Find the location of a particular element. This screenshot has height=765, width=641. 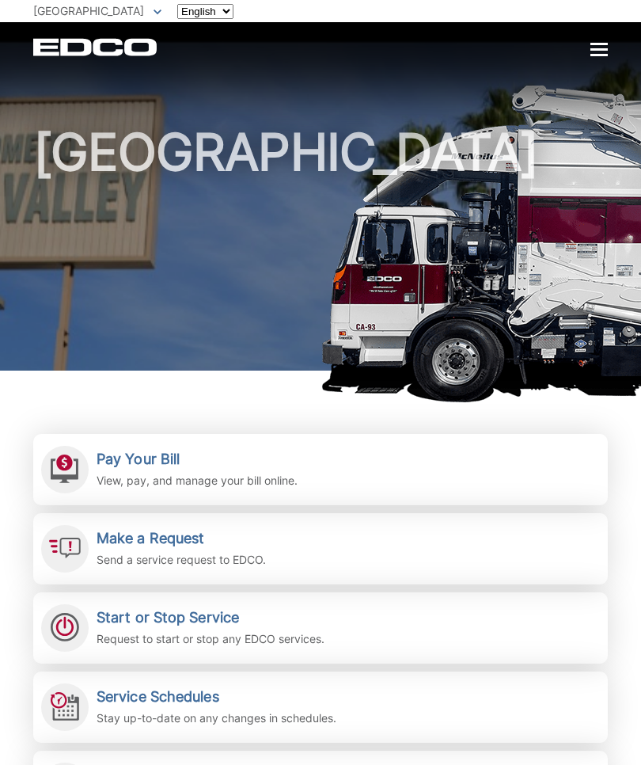

a: Pay Your Bill View, pay, and manage your bill online. is located at coordinates (321, 470).